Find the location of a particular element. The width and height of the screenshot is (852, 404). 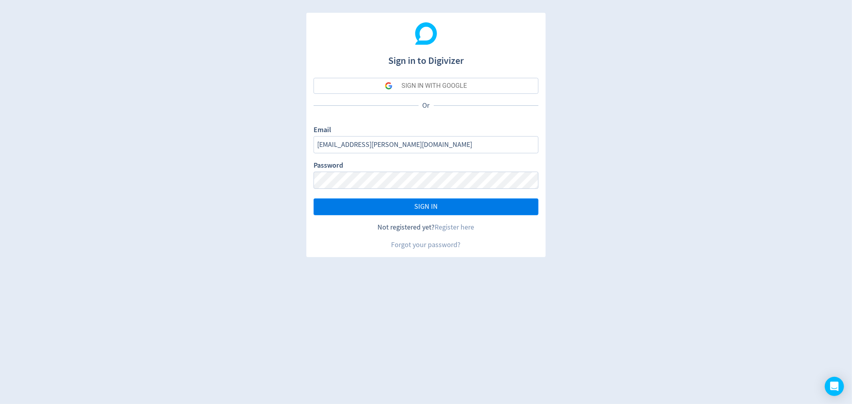

label: Email is located at coordinates (322, 131).